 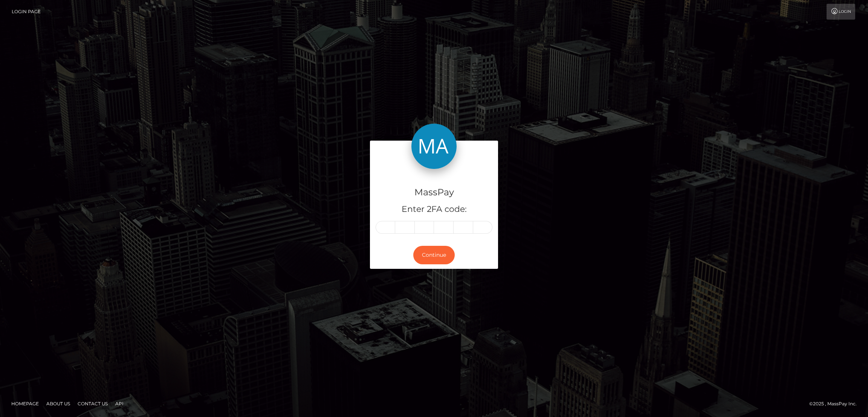 I want to click on div: © 2025 , MassPay Inc., so click(x=835, y=404).